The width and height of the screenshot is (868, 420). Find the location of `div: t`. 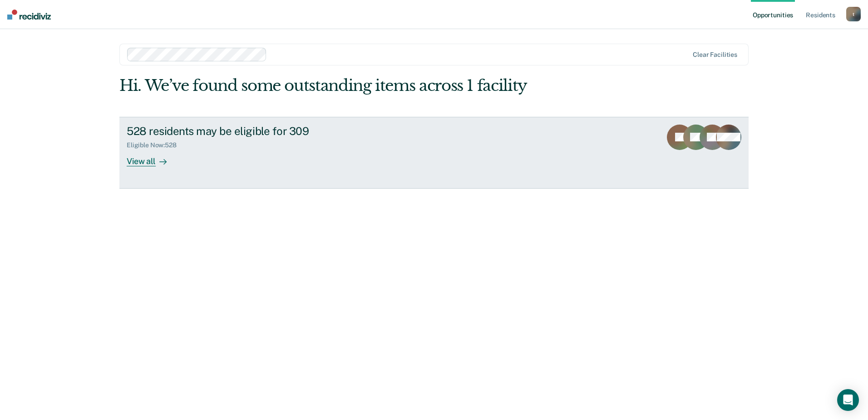

div: t is located at coordinates (854, 14).